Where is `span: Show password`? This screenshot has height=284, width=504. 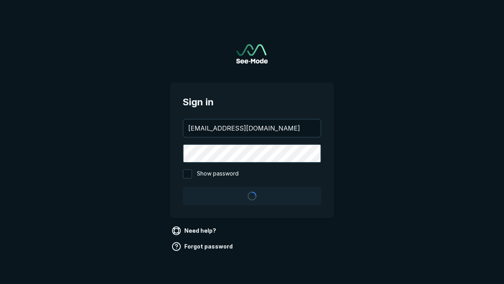
span: Show password is located at coordinates (218, 174).